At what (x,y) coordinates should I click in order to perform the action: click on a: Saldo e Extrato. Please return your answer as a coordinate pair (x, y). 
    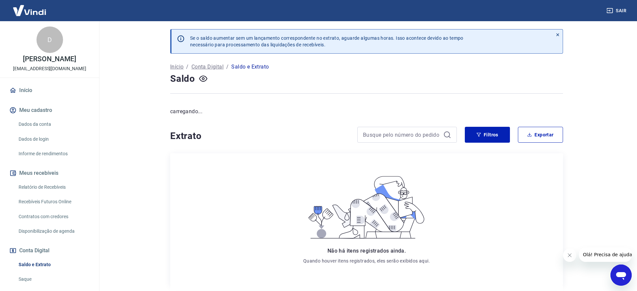
    Looking at the image, I should click on (53, 265).